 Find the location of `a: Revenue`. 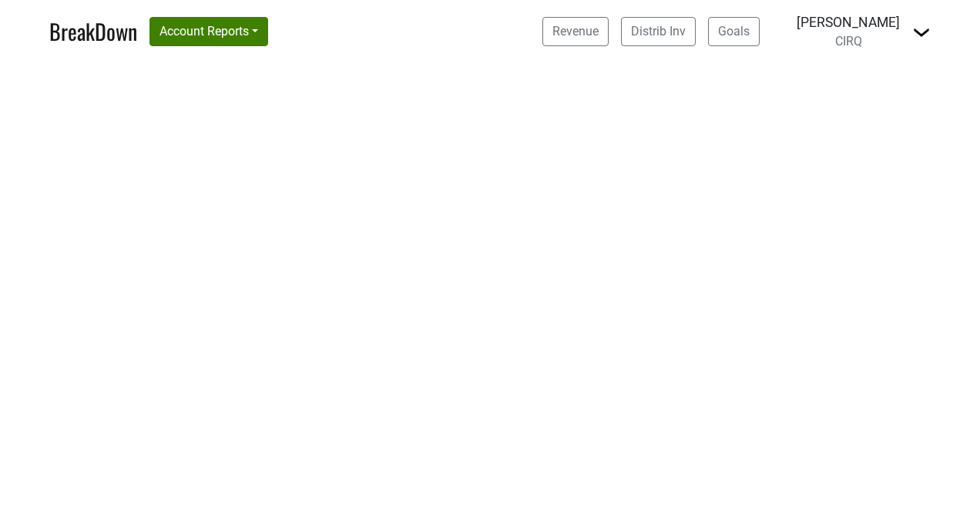

a: Revenue is located at coordinates (575, 32).